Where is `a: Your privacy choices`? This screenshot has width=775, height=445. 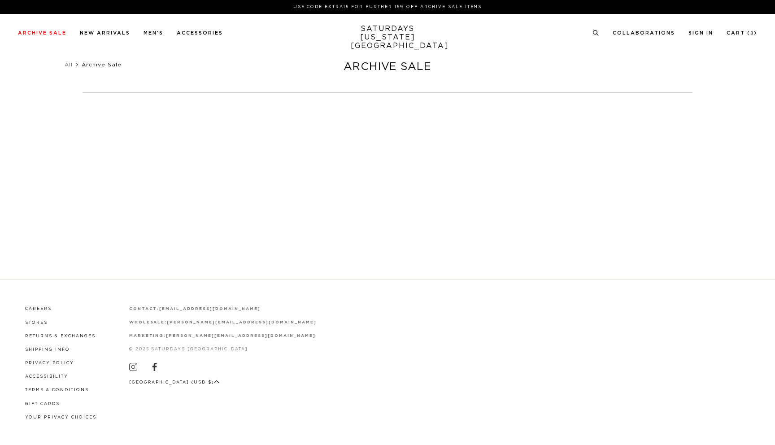
a: Your privacy choices is located at coordinates (61, 417).